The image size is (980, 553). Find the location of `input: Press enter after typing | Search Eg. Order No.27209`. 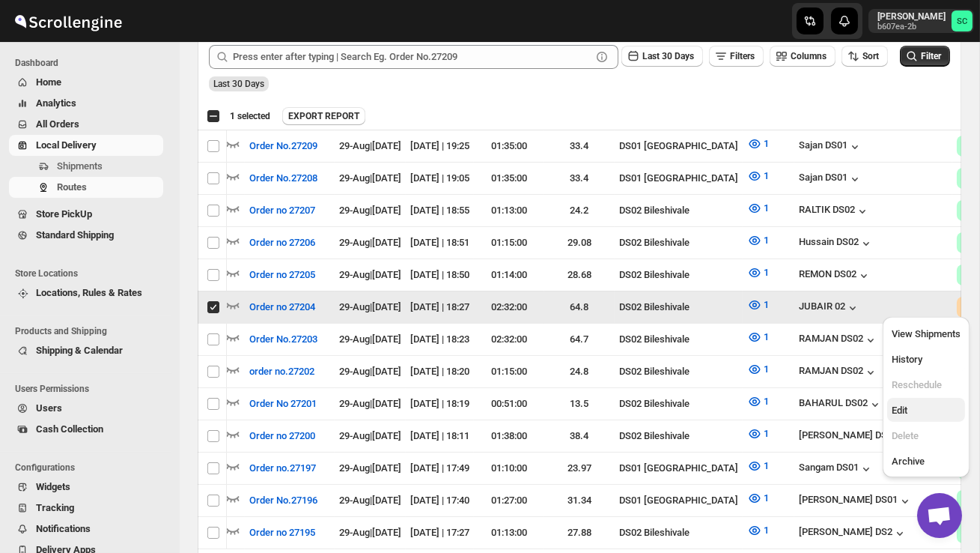

input: Press enter after typing | Search Eg. Order No.27209 is located at coordinates (412, 57).